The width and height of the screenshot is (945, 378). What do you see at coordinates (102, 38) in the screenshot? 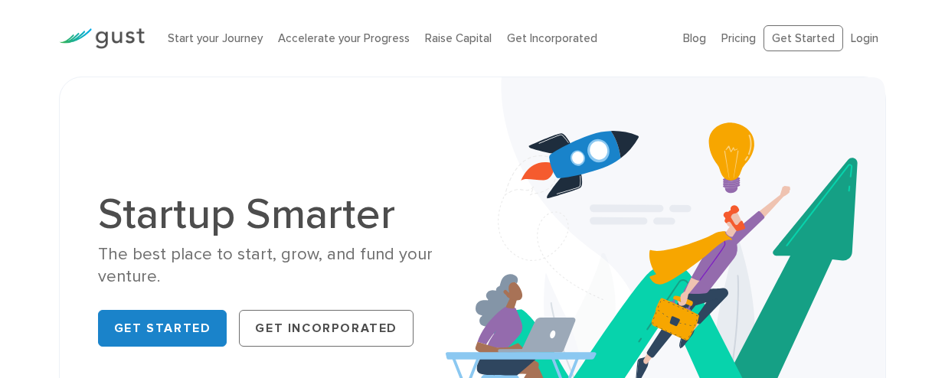
I see `img: Gust Logo` at bounding box center [102, 38].